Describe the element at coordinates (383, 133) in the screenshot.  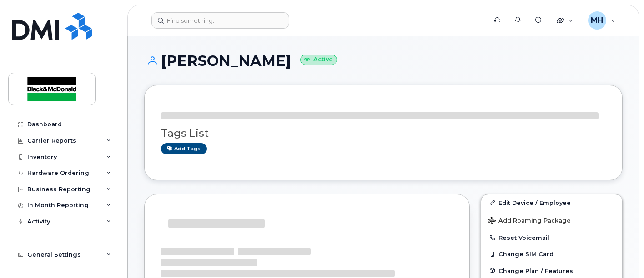
I see `h3: Tags List` at that location.